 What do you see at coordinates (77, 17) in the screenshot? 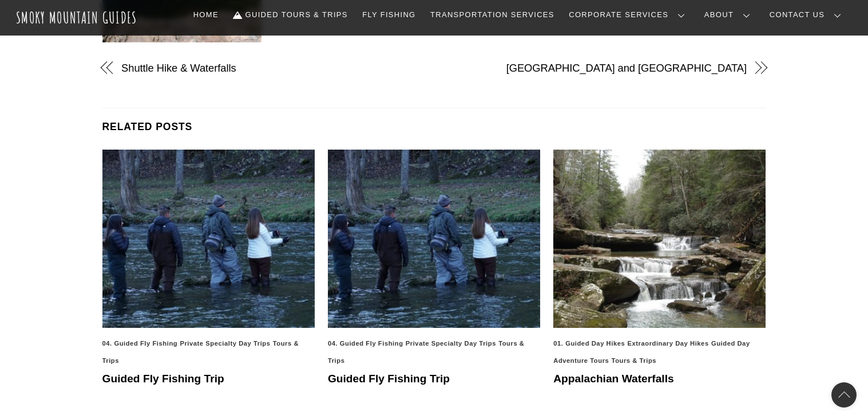
I see `a: Smoky Mountain Guides` at bounding box center [77, 17].